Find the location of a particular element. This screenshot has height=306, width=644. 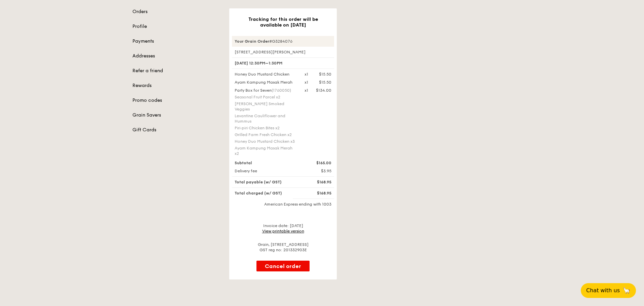

div: Piri‑piri Chicken Bites x2 is located at coordinates (266, 128).